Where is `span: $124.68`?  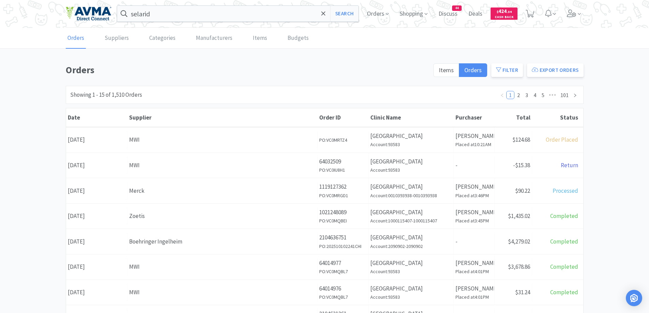
span: $124.68 is located at coordinates (522, 140).